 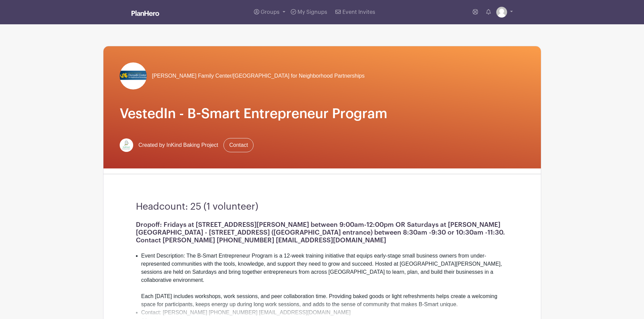 I want to click on img: Beachell%20family%20center.png, so click(x=133, y=76).